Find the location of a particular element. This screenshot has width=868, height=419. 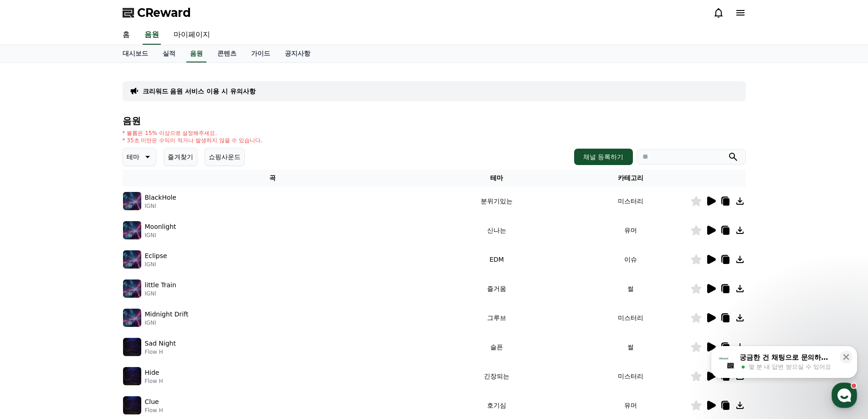

h4: 음원 is located at coordinates (435, 121).